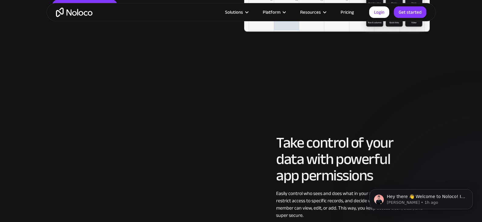 This screenshot has width=482, height=222. What do you see at coordinates (66, 29) in the screenshot?
I see `span: Hey there 👋 Welcome to Noloco! If you have any questions, just reply to this message. [GEOGRAPHIC...` at bounding box center [66, 29].